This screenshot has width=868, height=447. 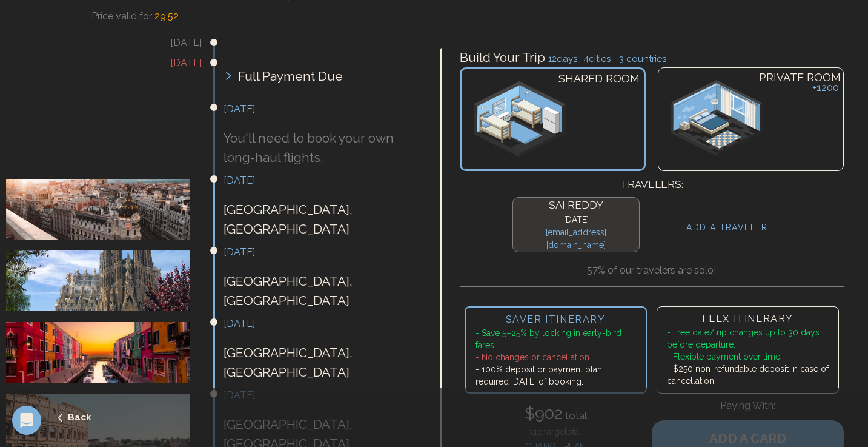 I want to click on li: - Free date/trip changes up to 30 days before departure., so click(x=747, y=338).